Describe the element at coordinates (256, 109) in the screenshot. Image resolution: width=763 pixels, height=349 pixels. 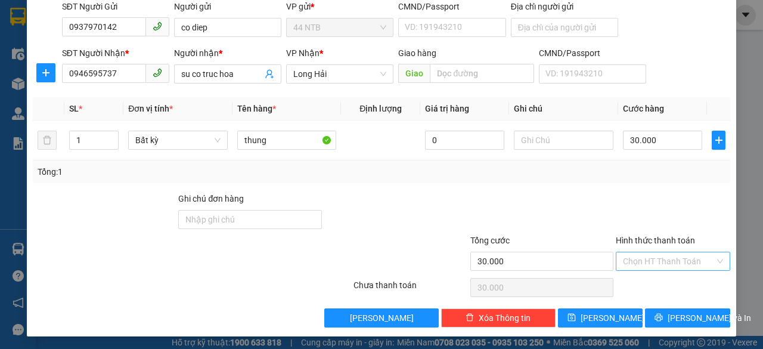
I see `span: Tên hàng` at that location.